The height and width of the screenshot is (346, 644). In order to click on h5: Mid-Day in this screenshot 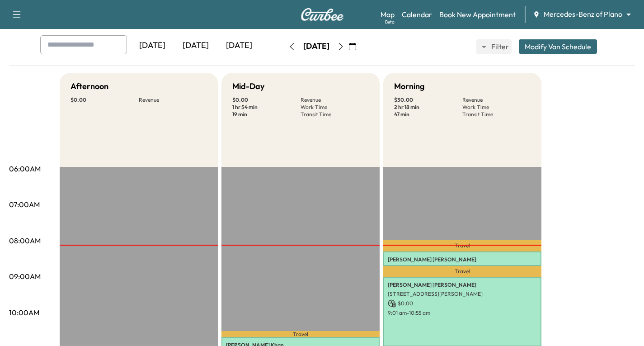, I will do `click(248, 86)`.